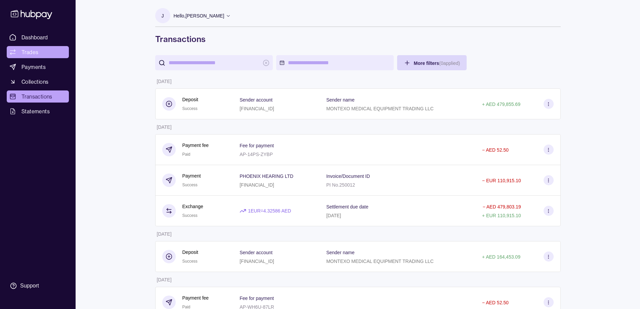  I want to click on span: Dashboard, so click(35, 37).